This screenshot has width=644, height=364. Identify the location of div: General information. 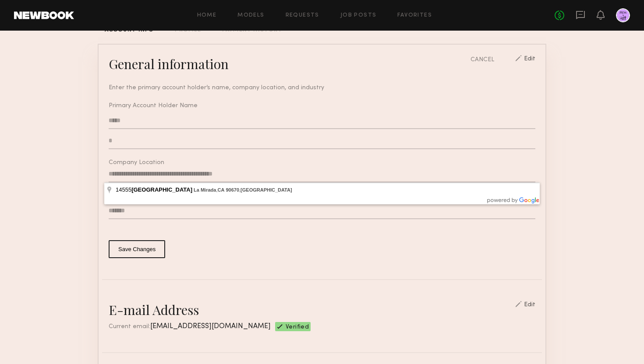
(169, 64).